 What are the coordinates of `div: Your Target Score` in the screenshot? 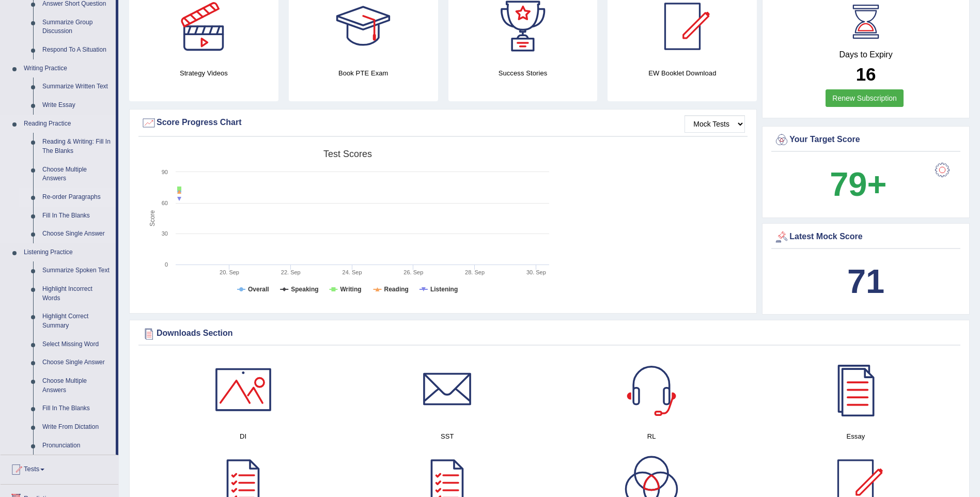 It's located at (866, 140).